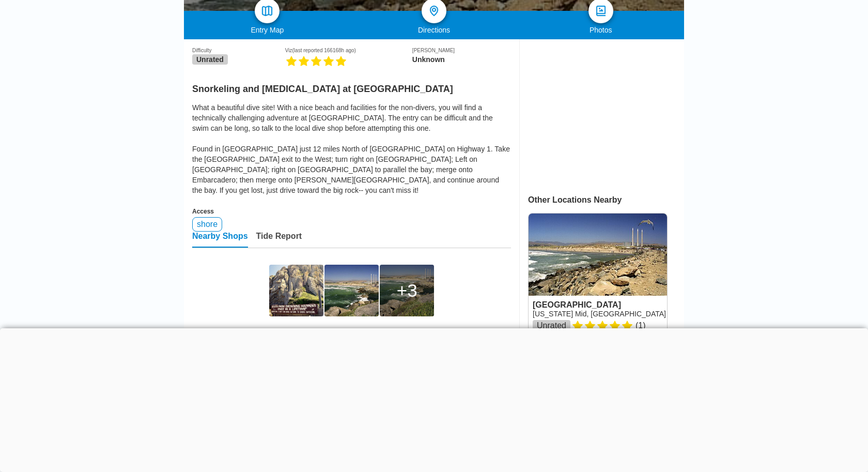  I want to click on div: Photos, so click(600, 30).